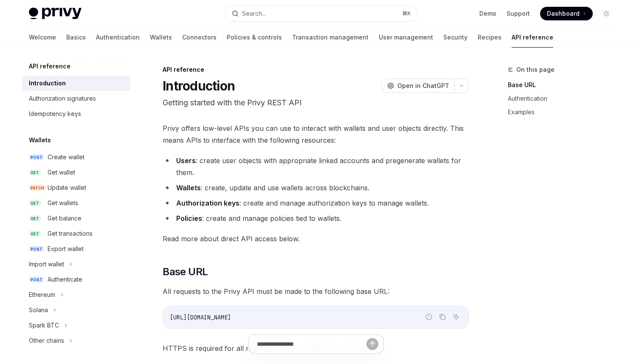 This screenshot has width=642, height=364. Describe the element at coordinates (189, 218) in the screenshot. I see `strong: Policies` at that location.